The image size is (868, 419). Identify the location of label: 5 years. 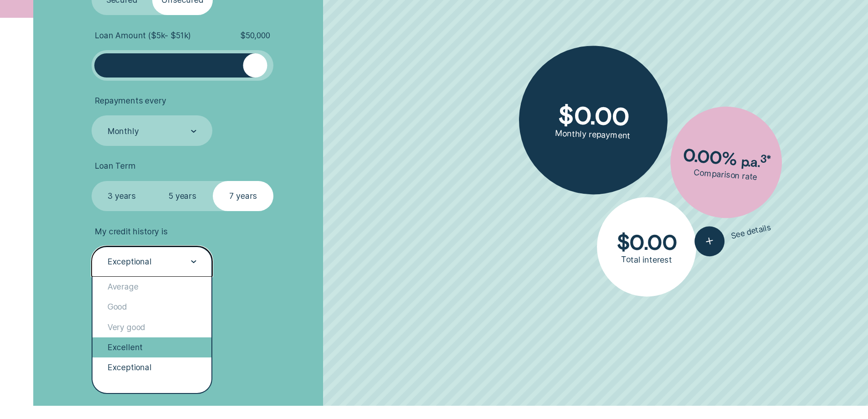
(182, 196).